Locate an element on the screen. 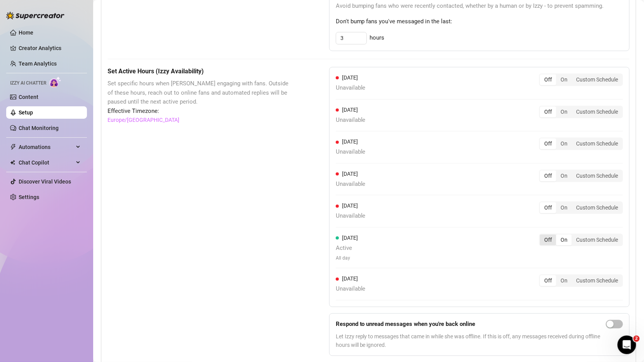 This screenshot has height=362, width=644. span: Let Izzy reply to messages that came in while she was offline. If this is off, any messages recei... is located at coordinates (469, 341).